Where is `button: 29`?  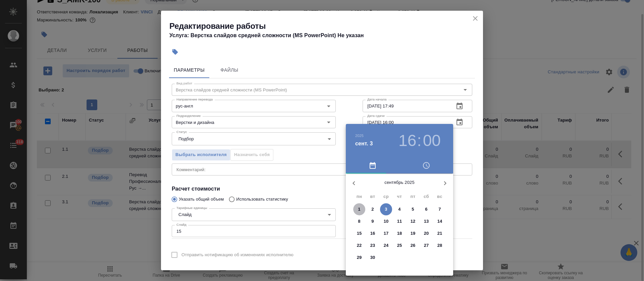 button: 29 is located at coordinates (360, 258).